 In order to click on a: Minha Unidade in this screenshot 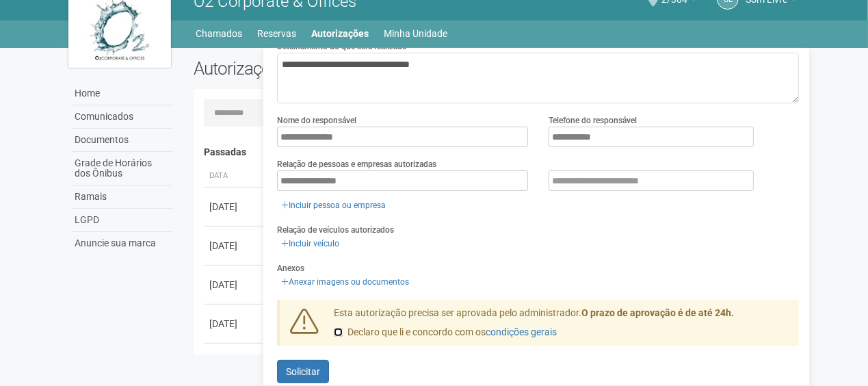, I will do `click(416, 34)`.